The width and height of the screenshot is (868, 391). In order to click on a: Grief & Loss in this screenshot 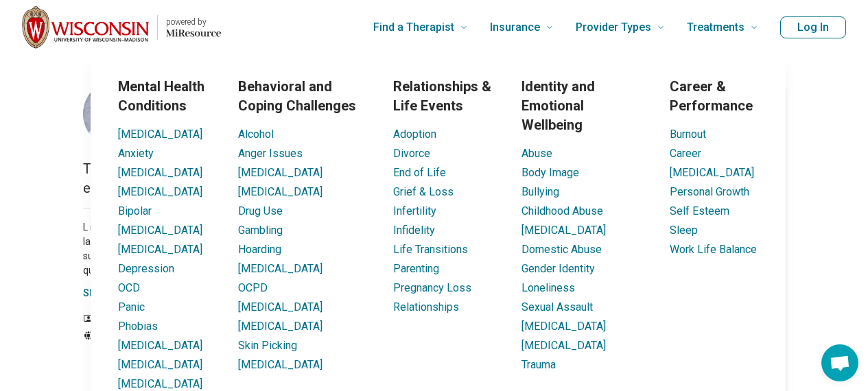, I will do `click(424, 191)`.